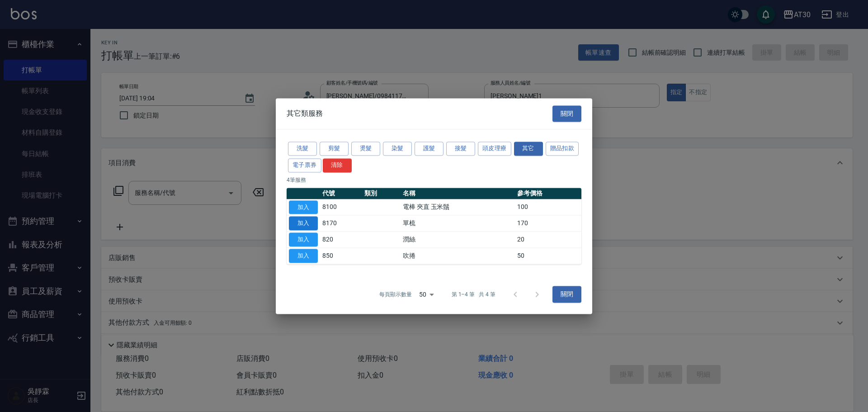 The width and height of the screenshot is (868, 412). Describe the element at coordinates (458, 194) in the screenshot. I see `th: 名稱` at that location.